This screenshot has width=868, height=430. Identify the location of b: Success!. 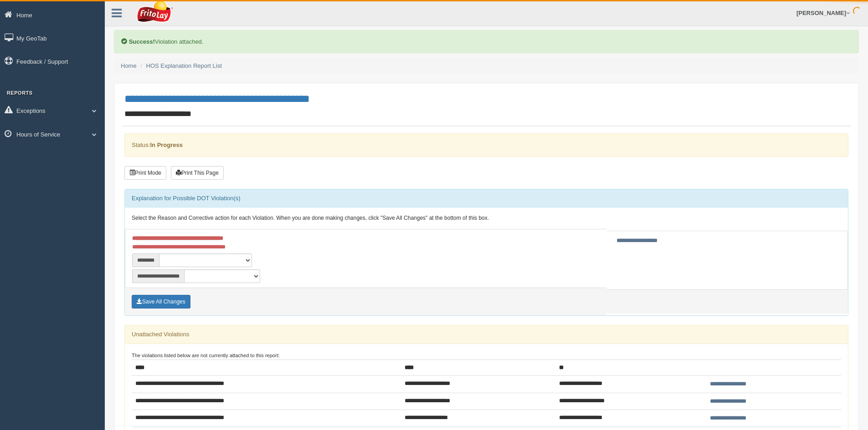
(142, 42).